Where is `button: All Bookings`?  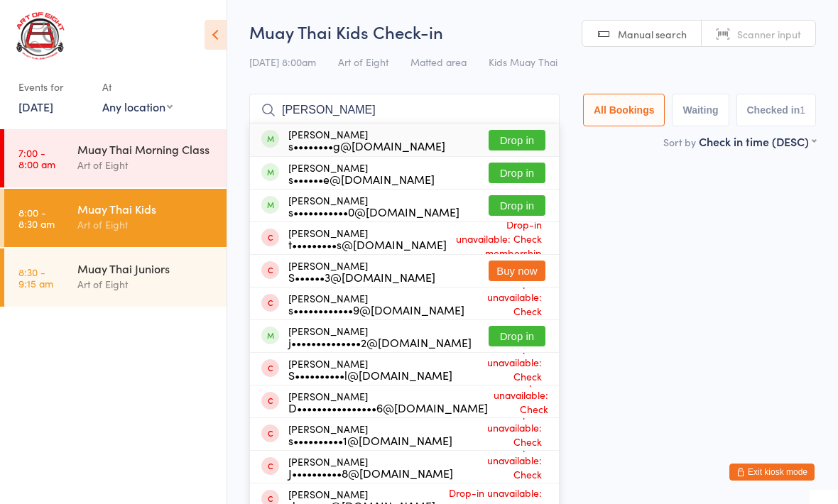 button: All Bookings is located at coordinates (624, 110).